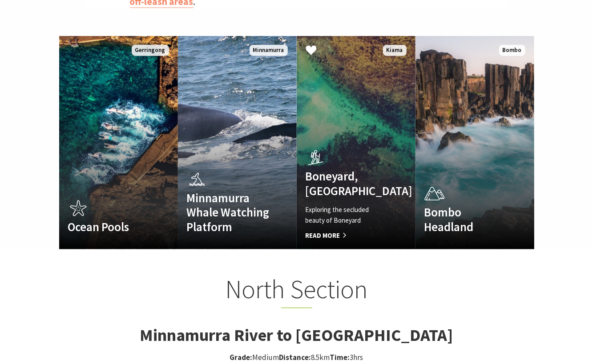 The height and width of the screenshot is (364, 593). I want to click on span: Minnamurra, so click(268, 50).